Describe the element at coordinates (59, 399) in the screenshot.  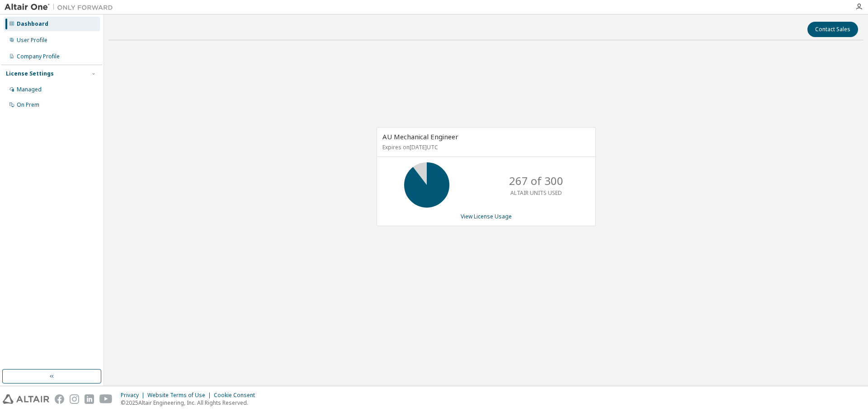
I see `img: facebook.svg` at that location.